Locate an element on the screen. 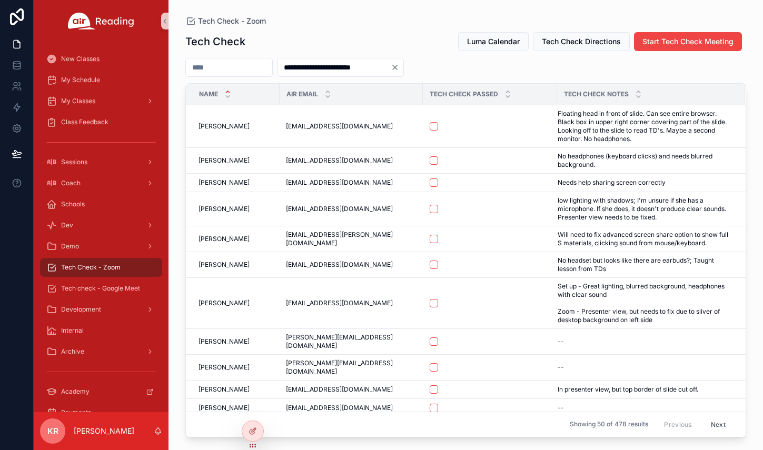  a: Demo is located at coordinates (101, 246).